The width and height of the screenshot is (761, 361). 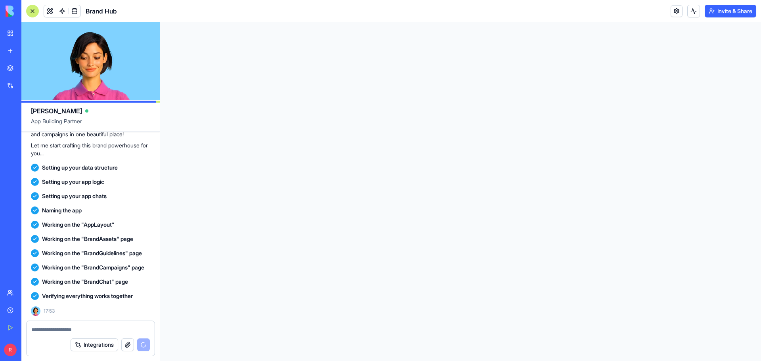 I want to click on p: Let me start crafting this brand powerhouse for you..., so click(x=90, y=149).